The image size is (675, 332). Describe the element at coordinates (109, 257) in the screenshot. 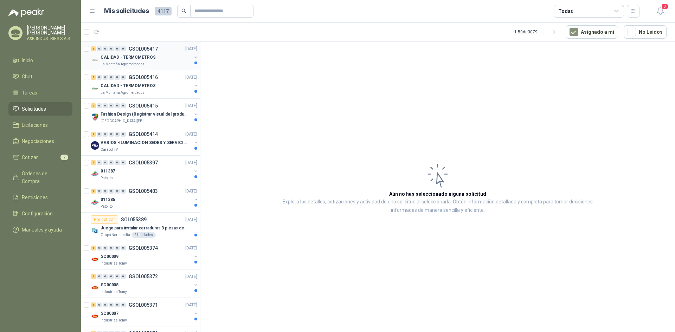

I see `p: SC00009` at that location.